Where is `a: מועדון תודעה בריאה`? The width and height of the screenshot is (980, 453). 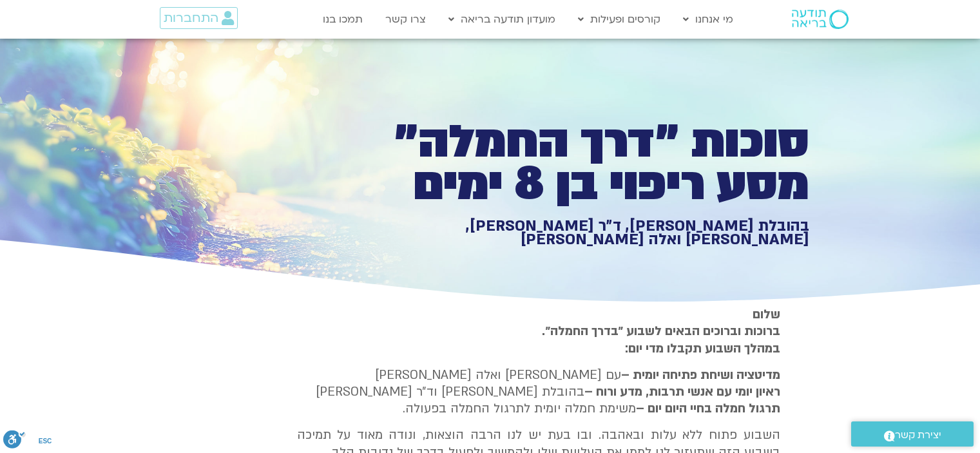 a: מועדון תודעה בריאה is located at coordinates (502, 20).